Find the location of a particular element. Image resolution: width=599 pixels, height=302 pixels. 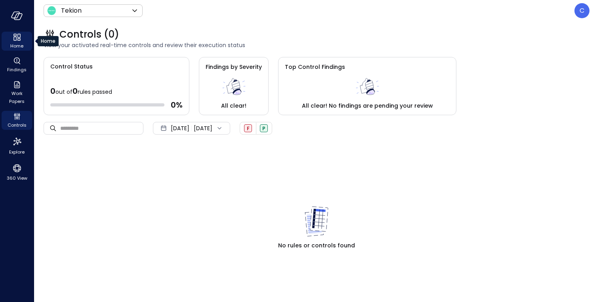

span: Top Control Findings is located at coordinates (315, 67).